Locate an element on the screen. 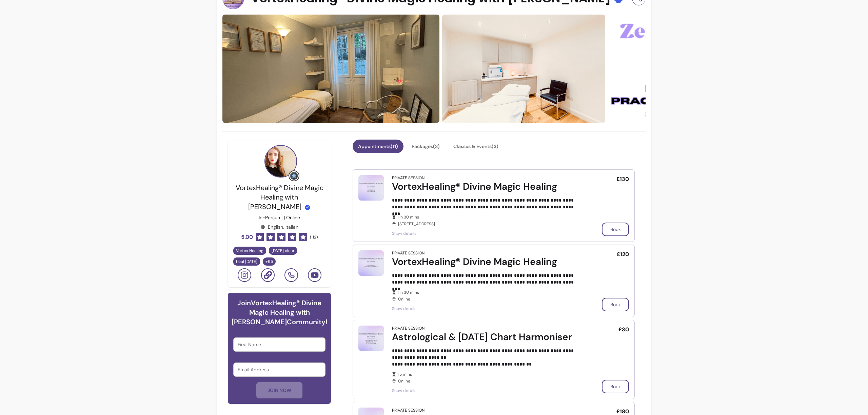  span: 5.00 is located at coordinates (246, 237).